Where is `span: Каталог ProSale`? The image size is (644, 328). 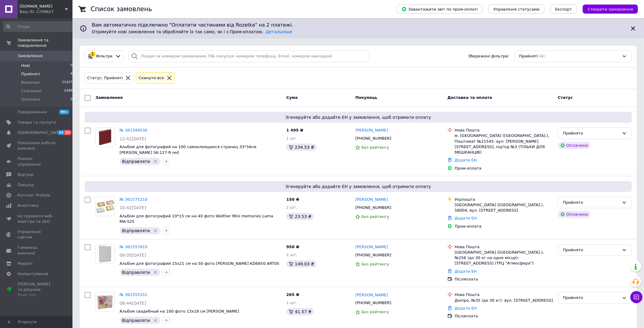
span: Каталог ProSale is located at coordinates (34, 195).